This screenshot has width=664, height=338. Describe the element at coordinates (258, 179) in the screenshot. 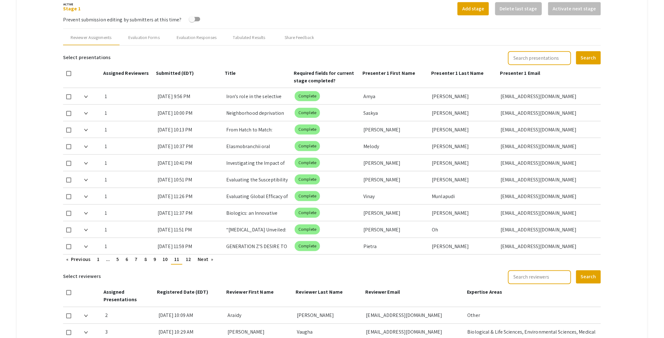

I see `div: Evaluating the Susceptibility of Bulimulus bonariensis (Mollusca: Gastropoda) Life Stages to Ento...` at that location.